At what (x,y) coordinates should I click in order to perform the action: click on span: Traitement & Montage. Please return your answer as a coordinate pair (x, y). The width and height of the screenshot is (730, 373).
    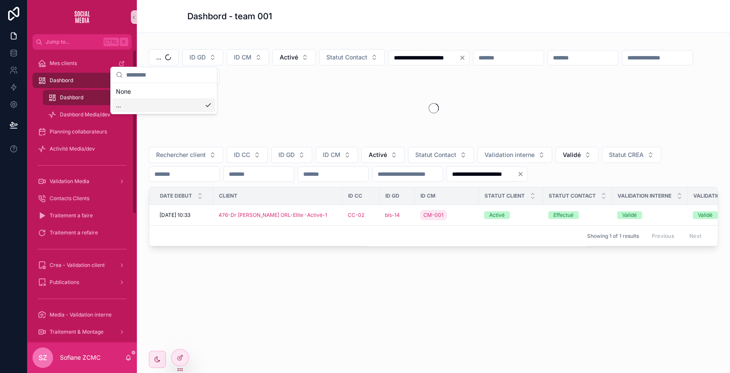
    Looking at the image, I should click on (77, 332).